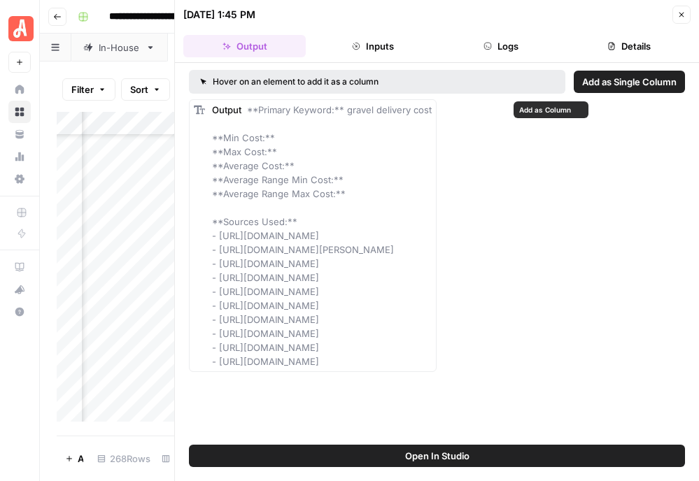 This screenshot has height=481, width=699. Describe the element at coordinates (372, 46) in the screenshot. I see `button: Inputs` at that location.